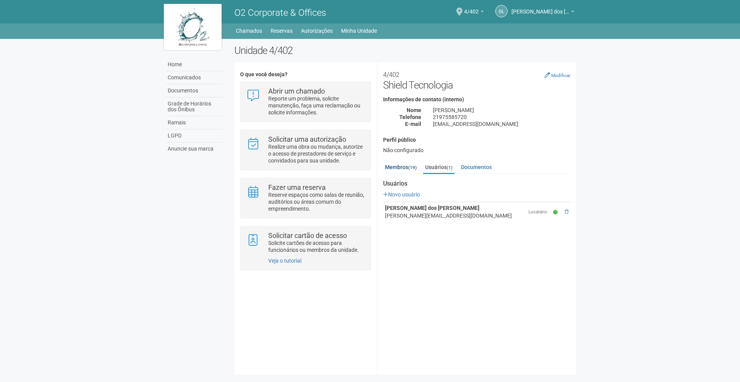  I want to click on small: Ativo, so click(556, 212).